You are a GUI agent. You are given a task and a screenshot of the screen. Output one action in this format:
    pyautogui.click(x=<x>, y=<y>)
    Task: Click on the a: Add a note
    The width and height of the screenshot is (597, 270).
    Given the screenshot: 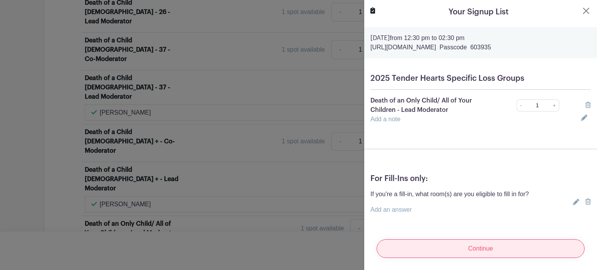 What is the action you would take?
    pyautogui.click(x=385, y=119)
    